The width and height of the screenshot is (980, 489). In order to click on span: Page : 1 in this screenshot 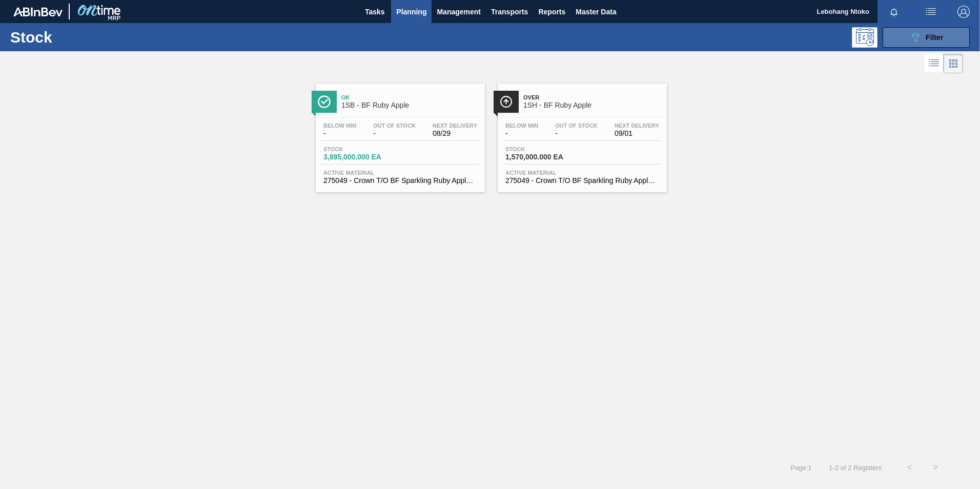, I will do `click(801, 468)`.